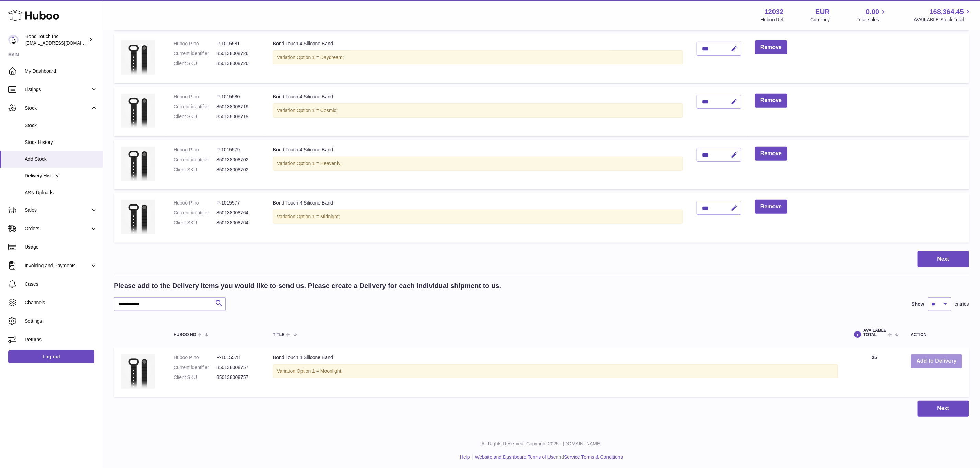  I want to click on span: Channels, so click(61, 303).